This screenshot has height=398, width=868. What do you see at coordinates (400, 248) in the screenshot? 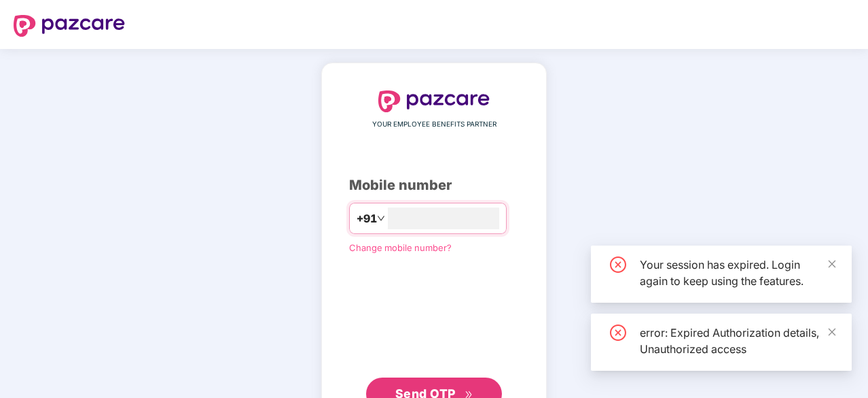
I see `a: Change mobile number?` at bounding box center [400, 248].